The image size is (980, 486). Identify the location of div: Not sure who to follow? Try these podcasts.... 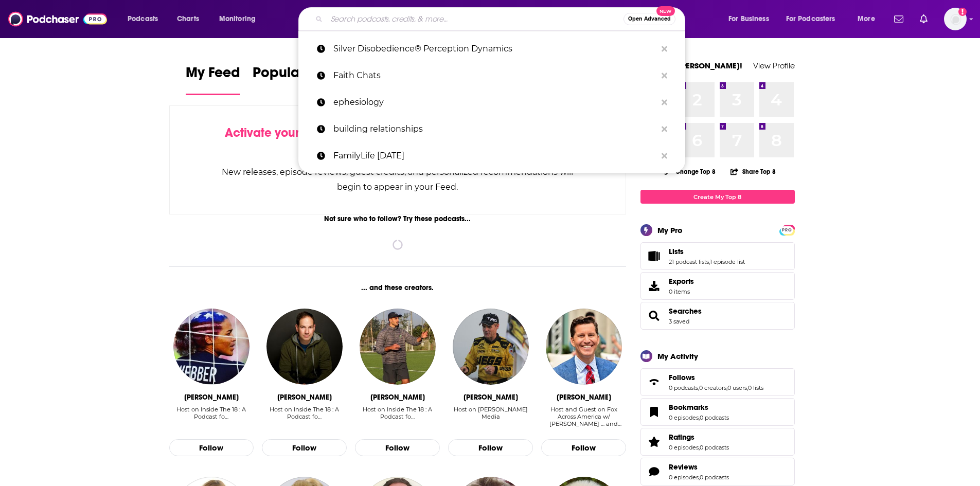
(398, 218).